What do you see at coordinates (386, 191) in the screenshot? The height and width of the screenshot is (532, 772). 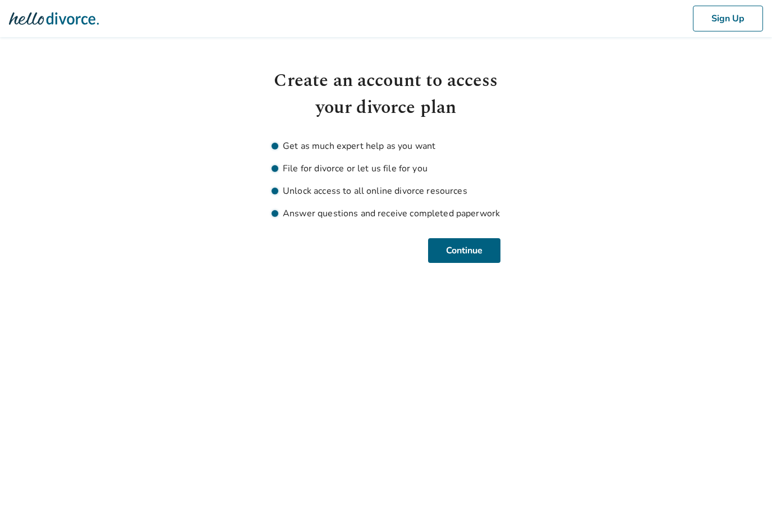 I see `li: Unlock access to all online divorce resources` at bounding box center [386, 191].